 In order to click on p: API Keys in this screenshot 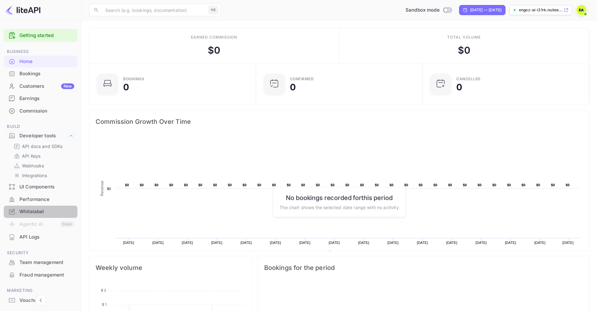, I will do `click(31, 156)`.